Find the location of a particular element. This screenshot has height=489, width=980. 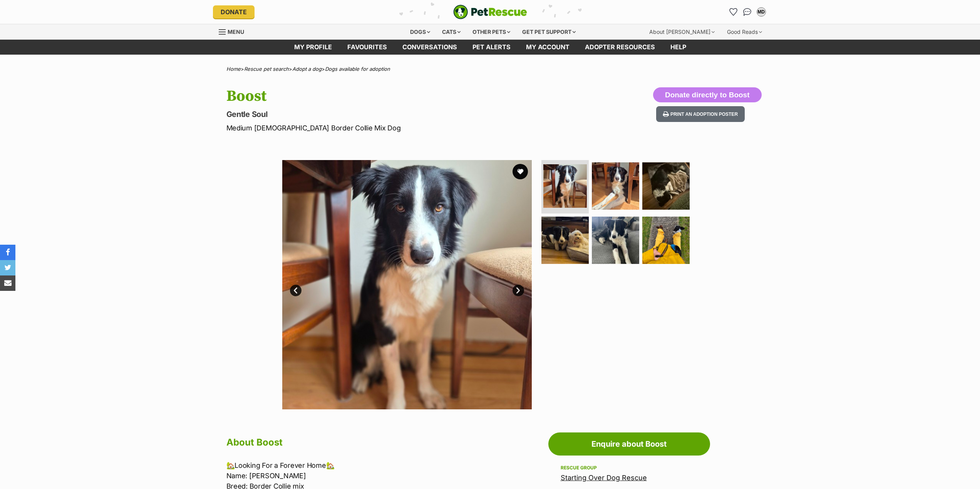

a: Donate is located at coordinates (234, 12).